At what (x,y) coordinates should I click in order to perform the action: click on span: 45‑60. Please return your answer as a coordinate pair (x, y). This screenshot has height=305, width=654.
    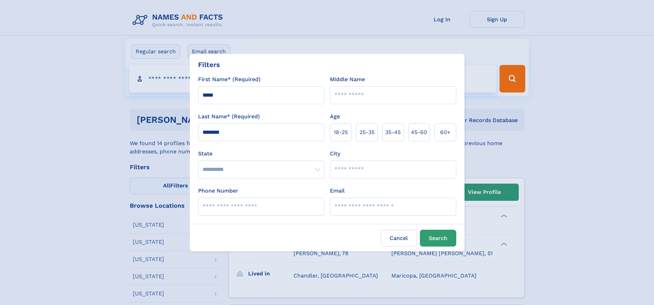
    Looking at the image, I should click on (419, 132).